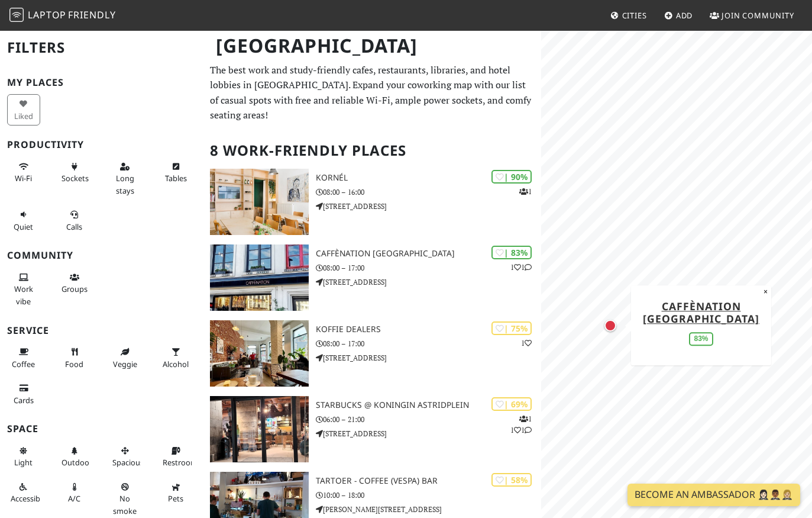 The image size is (812, 518). Describe the element at coordinates (23, 462) in the screenshot. I see `span: Natural light` at that location.